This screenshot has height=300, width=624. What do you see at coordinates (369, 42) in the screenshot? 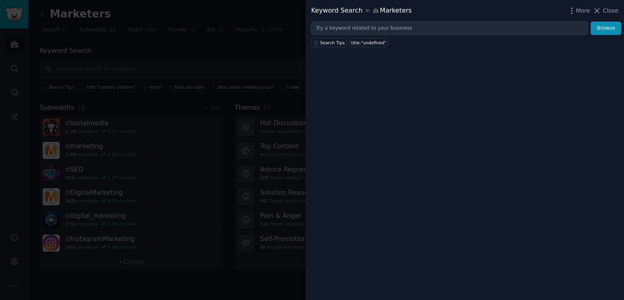
I see `a: title:"undefined"` at bounding box center [369, 42].